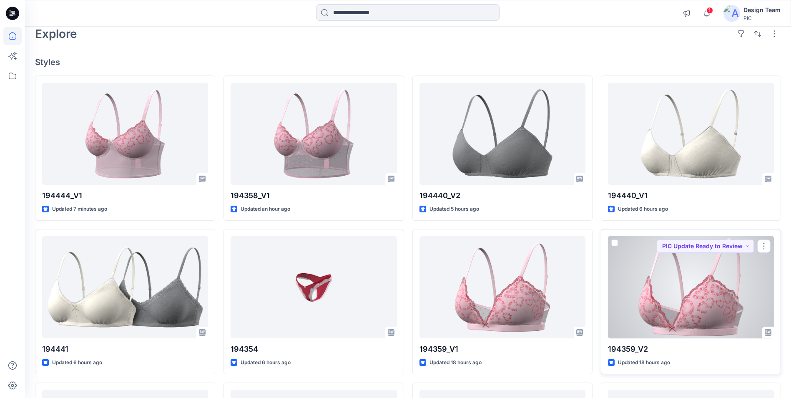 The image size is (791, 398). What do you see at coordinates (454, 209) in the screenshot?
I see `p: Updated 5 hours ago` at bounding box center [454, 209].